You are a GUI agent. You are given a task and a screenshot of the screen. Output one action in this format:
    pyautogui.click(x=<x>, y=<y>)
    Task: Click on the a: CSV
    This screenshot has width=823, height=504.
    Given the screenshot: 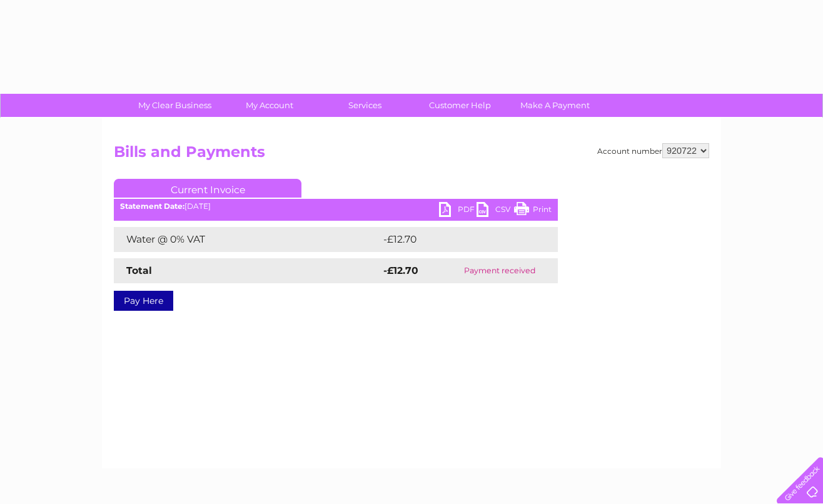 What is the action you would take?
    pyautogui.click(x=495, y=211)
    